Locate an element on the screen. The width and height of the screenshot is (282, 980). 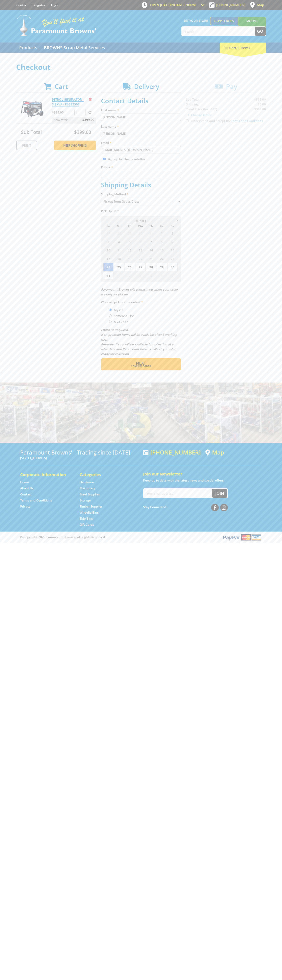
label: Someone Else is located at coordinates (124, 316).